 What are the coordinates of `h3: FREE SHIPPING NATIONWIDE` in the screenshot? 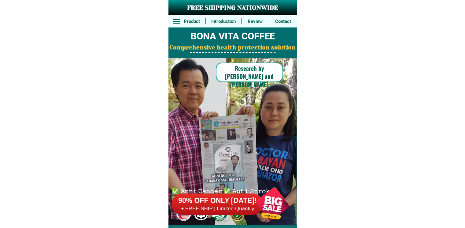 It's located at (233, 8).